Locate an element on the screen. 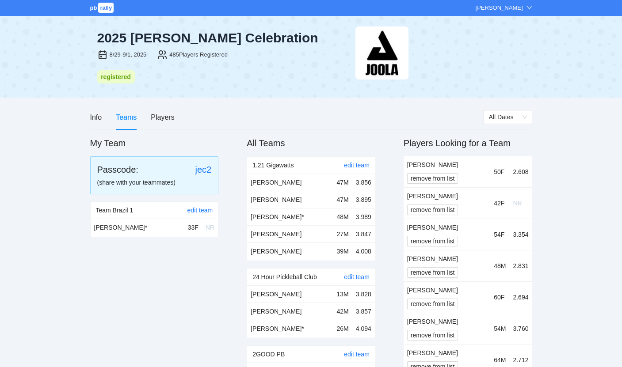 The image size is (622, 367). a: pbrally is located at coordinates (102, 8).